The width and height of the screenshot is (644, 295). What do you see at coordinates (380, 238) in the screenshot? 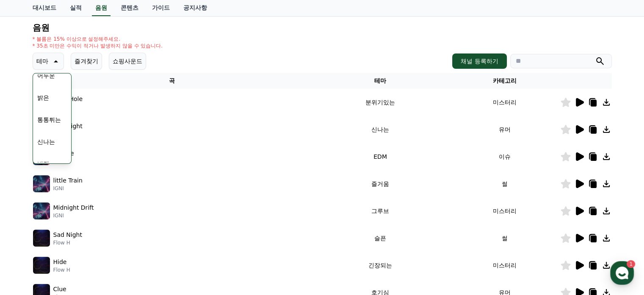
I see `td: 슬픈` at bounding box center [380, 238].